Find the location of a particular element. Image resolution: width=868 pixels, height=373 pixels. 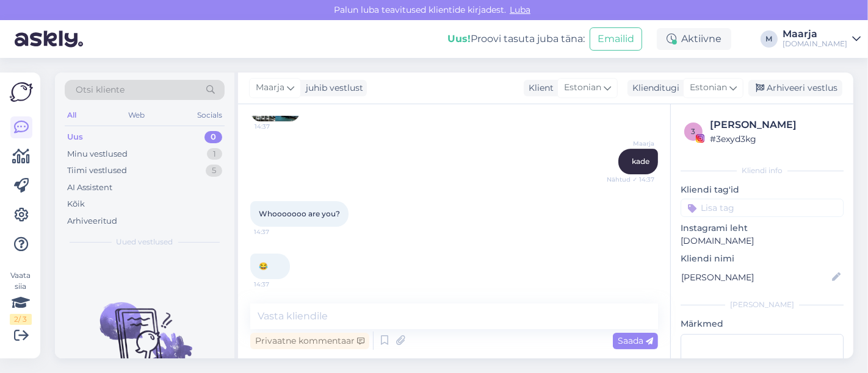

div: Privaatne kommentaar is located at coordinates (309, 341).